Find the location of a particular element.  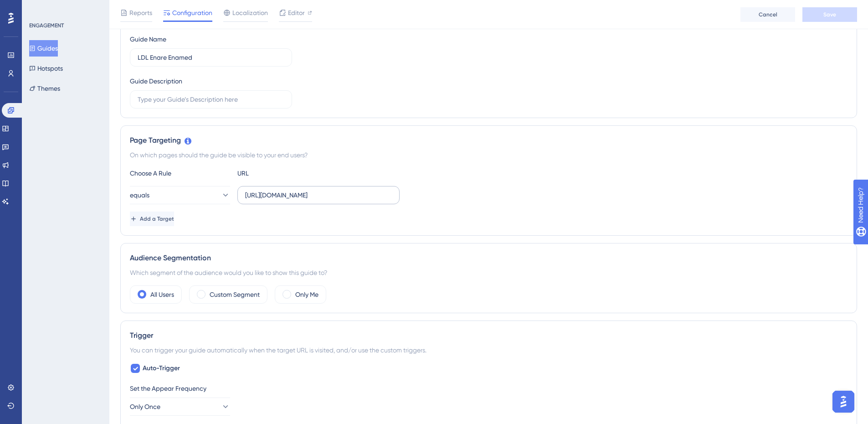

span: Auto-Trigger is located at coordinates (161, 369).